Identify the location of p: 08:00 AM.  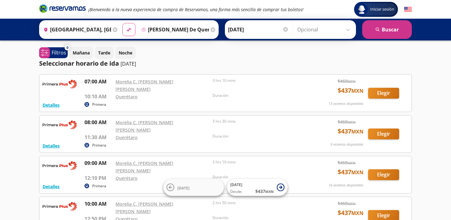
(98, 122).